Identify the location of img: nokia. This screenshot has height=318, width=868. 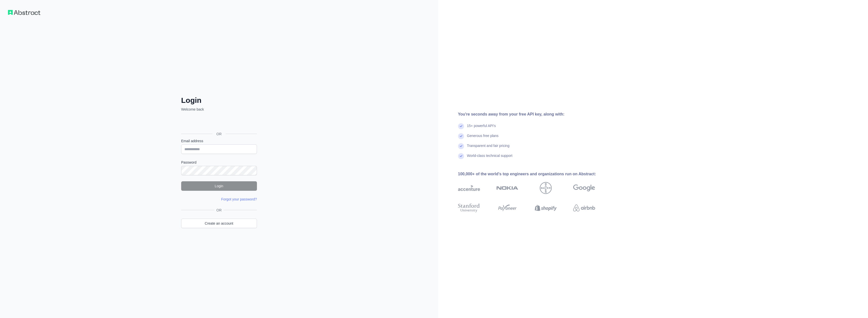
(507, 188).